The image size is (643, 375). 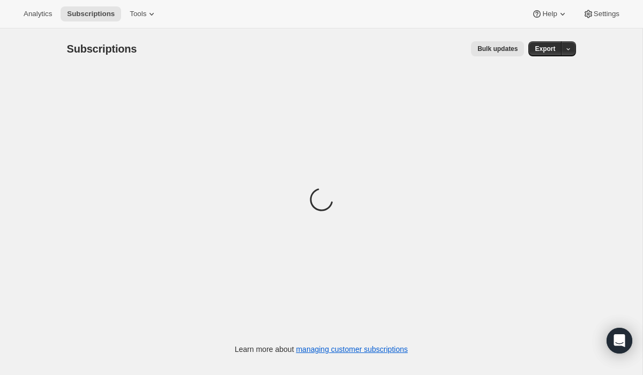 I want to click on span: Help, so click(x=550, y=14).